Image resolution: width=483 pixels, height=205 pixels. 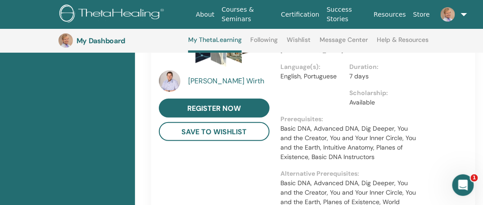 I want to click on p: Scholarship :, so click(x=381, y=93).